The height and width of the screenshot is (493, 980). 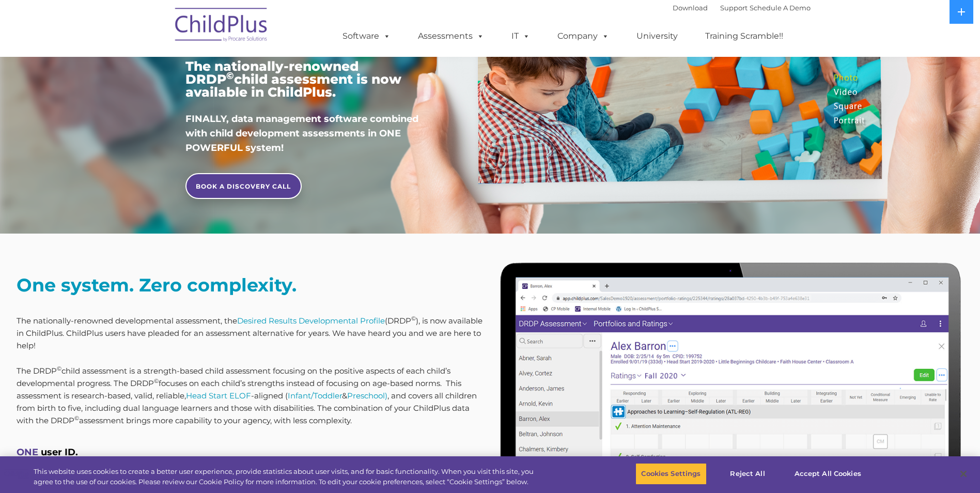 I want to click on a: Company, so click(x=583, y=36).